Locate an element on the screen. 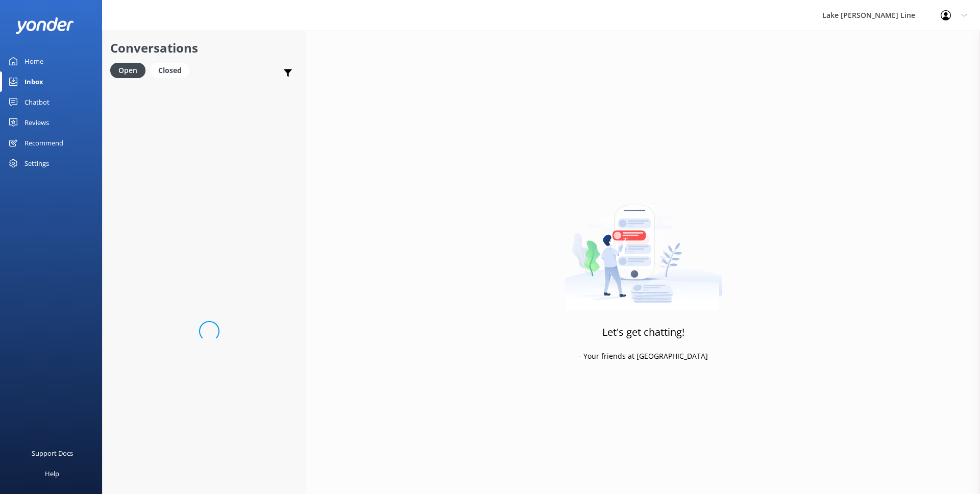 Image resolution: width=980 pixels, height=494 pixels. div: Closed is located at coordinates (170, 70).